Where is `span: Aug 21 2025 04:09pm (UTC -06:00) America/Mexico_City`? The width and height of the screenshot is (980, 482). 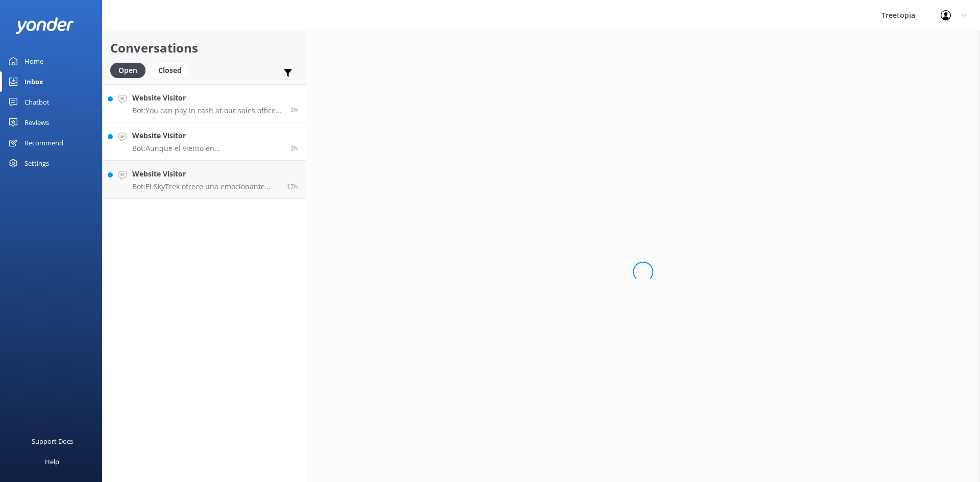 span: Aug 21 2025 04:09pm (UTC -06:00) America/Mexico_City is located at coordinates (292, 186).